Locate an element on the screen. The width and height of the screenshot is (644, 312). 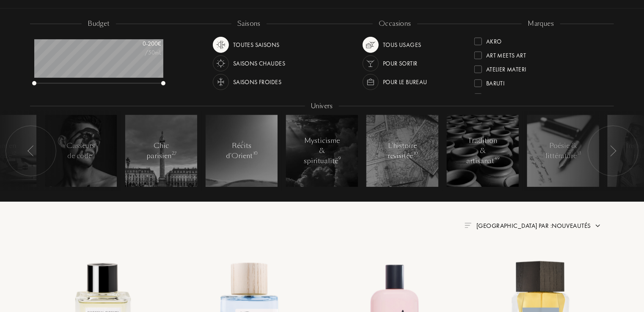
div: /50mL is located at coordinates (140, 53).